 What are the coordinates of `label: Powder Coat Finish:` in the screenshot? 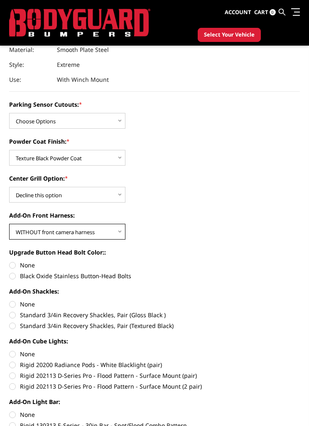 It's located at (154, 141).